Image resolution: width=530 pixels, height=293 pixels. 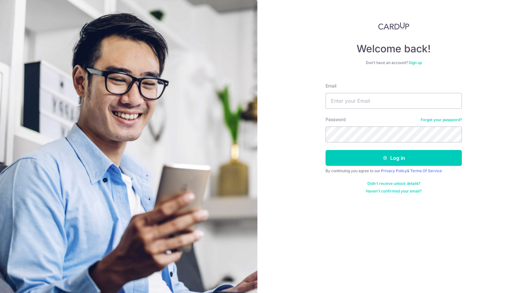 I want to click on a: Privacy Policy, so click(x=394, y=170).